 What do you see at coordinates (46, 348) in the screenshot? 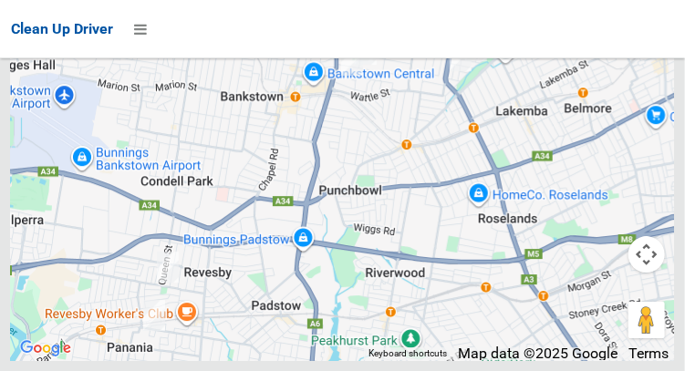
I see `a: Click to see this area on Google Maps` at bounding box center [46, 348].